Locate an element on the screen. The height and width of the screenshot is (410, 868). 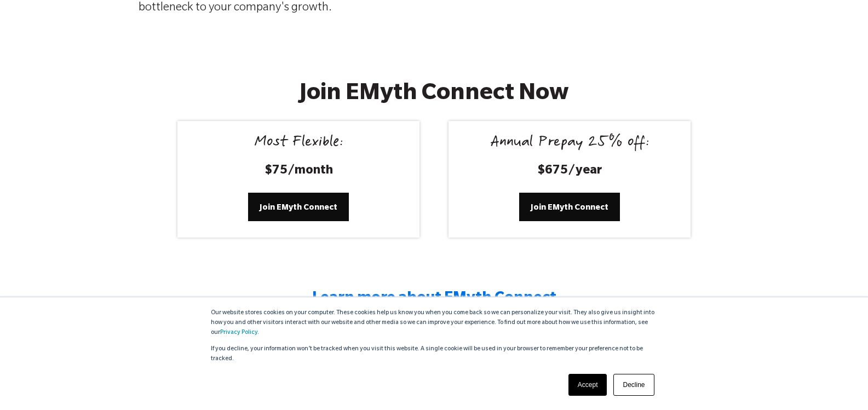
h2: Join EMyth Connect Now is located at coordinates (434, 95).